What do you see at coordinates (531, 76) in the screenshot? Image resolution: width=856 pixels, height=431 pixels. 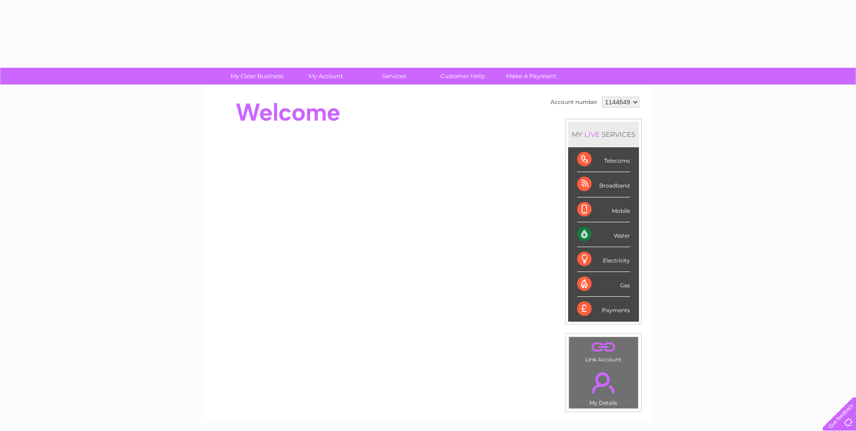 I see `a: Make A Payment` at bounding box center [531, 76].